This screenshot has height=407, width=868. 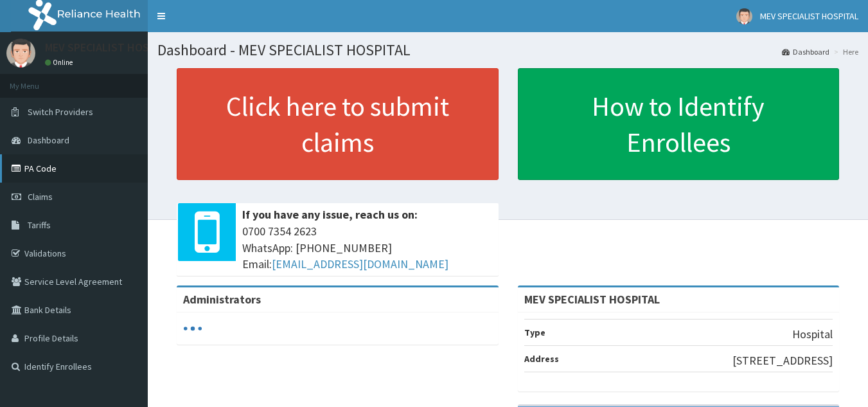 What do you see at coordinates (592, 299) in the screenshot?
I see `strong: MEV SPECIALIST HOSPITAL` at bounding box center [592, 299].